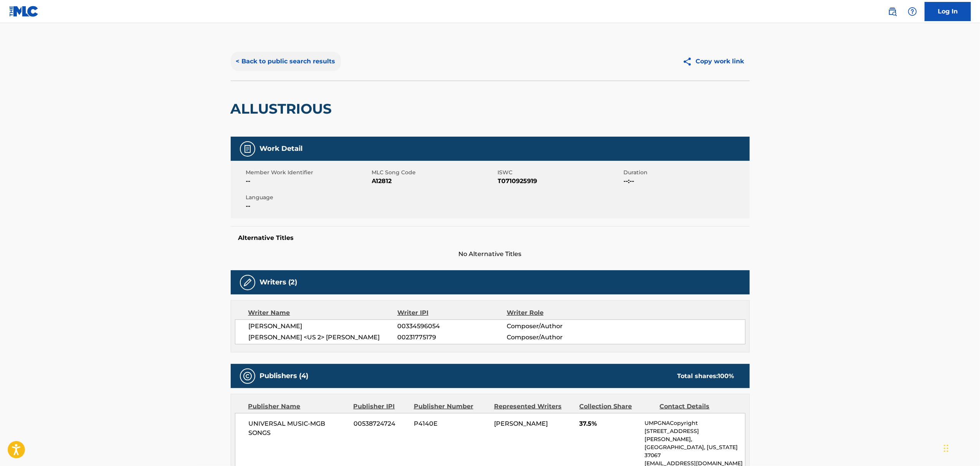 The image size is (980, 466). Describe the element at coordinates (559, 172) in the screenshot. I see `span: ISWC` at that location.